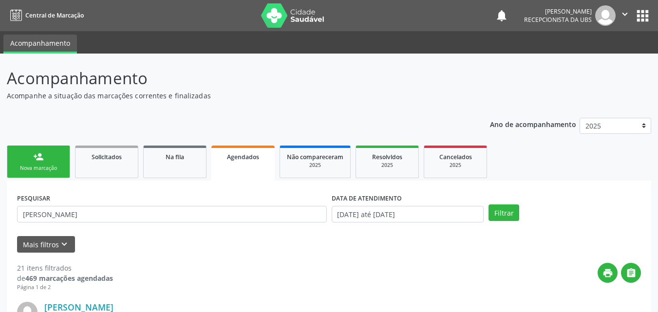  Describe the element at coordinates (366, 198) in the screenshot. I see `label: DATA DE ATENDIMENTO` at that location.